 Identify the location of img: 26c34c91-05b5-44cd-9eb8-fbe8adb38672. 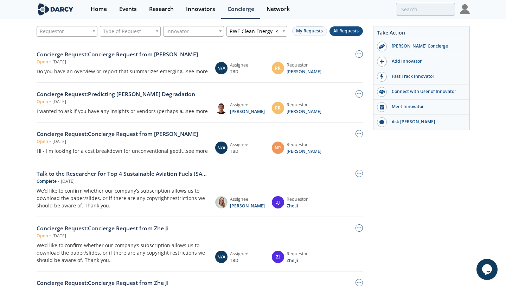
(221, 108).